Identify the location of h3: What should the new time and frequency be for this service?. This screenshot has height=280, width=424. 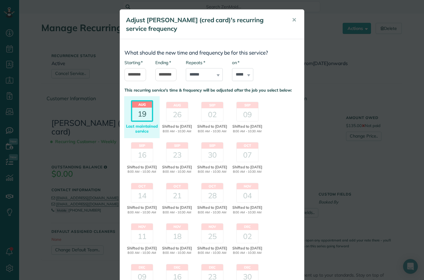
(212, 53).